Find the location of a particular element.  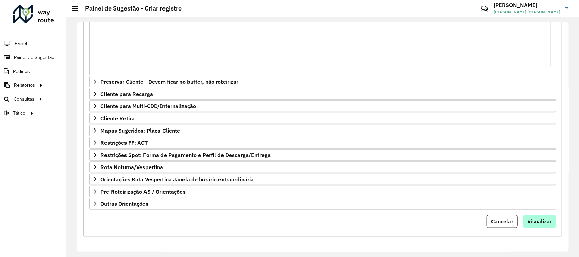

span: Outras Orientações is located at coordinates (124, 204).